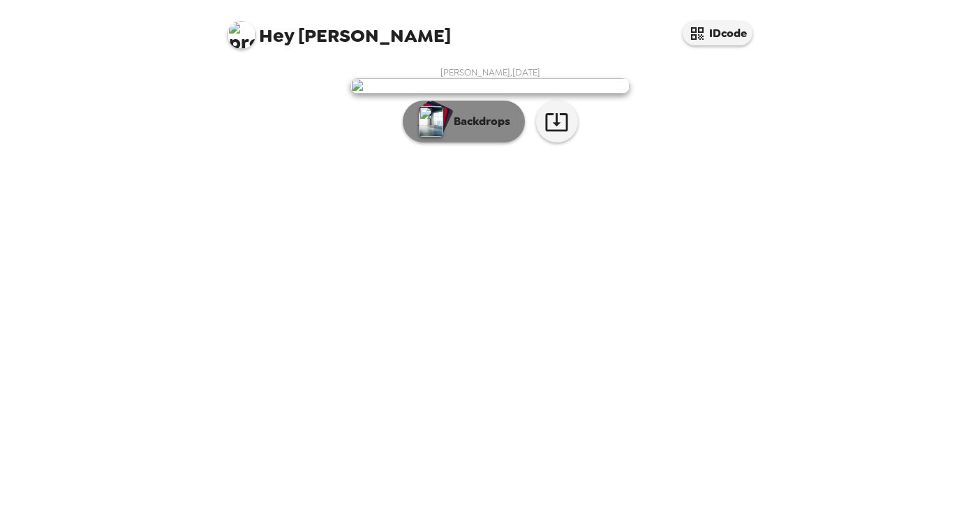 The height and width of the screenshot is (519, 980). I want to click on span: Hey, so click(277, 35).